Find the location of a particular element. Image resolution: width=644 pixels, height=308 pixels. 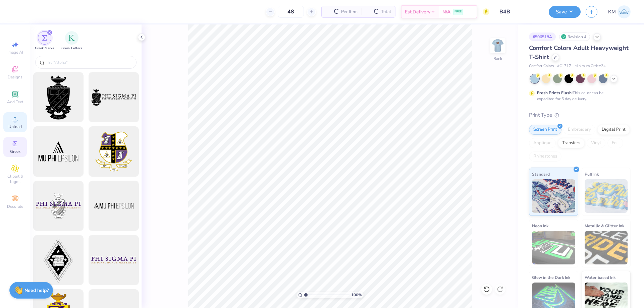

div: filter for Greek Marks is located at coordinates (44, 41).